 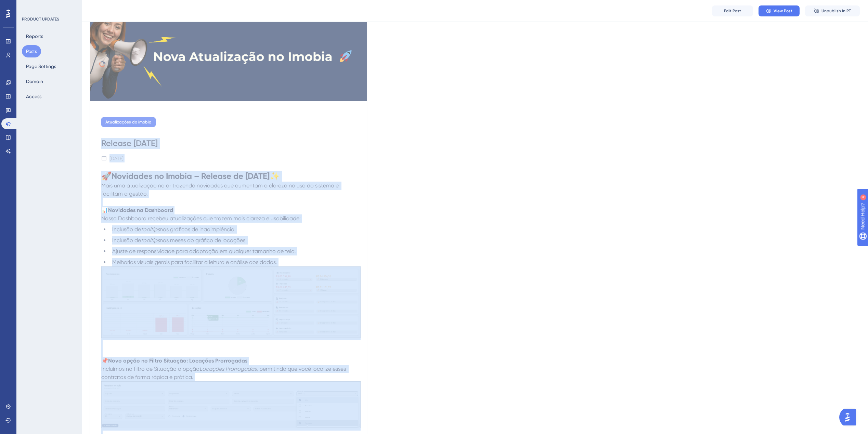 What do you see at coordinates (224, 372) in the screenshot?
I see `span: , permitindo que você localize esses contratos de forma rápida e prática.` at bounding box center [224, 372].